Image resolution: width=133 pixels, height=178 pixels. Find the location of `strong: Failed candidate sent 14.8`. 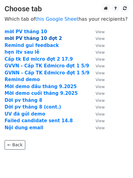

strong: Failed candidate sent 14.8 is located at coordinates (39, 121).